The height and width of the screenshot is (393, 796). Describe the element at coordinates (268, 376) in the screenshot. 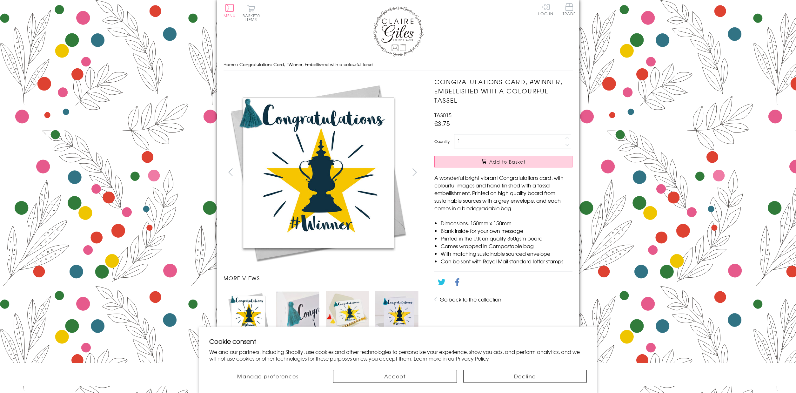

I see `span: Manage preferences` at that location.